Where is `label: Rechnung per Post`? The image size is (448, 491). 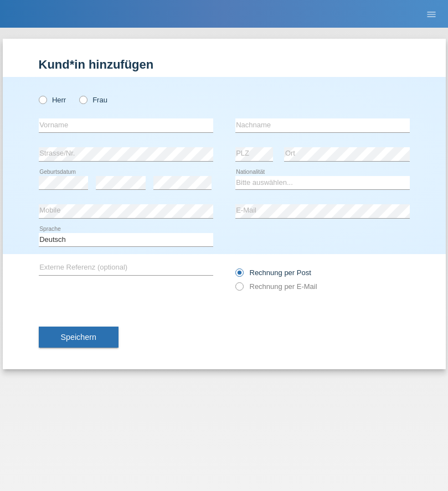 label: Rechnung per Post is located at coordinates (273, 272).